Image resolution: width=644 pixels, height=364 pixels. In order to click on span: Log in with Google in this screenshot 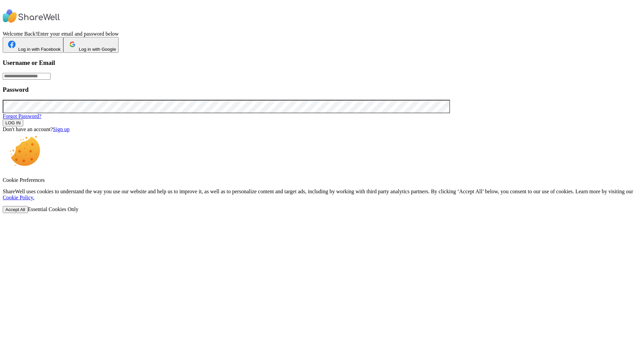, I will do `click(97, 49)`.